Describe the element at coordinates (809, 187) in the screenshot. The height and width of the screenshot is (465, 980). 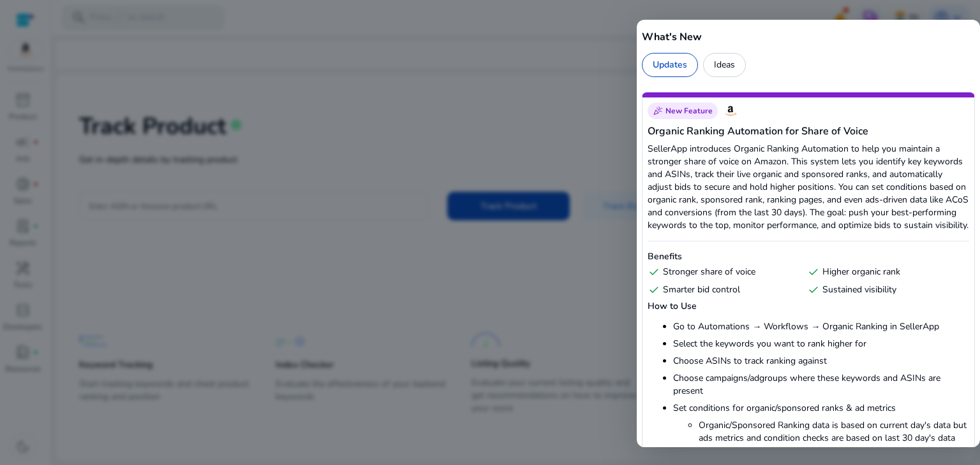
I see `p: SellerApp introduces Organic Ranking Automation to help you maintain a stronger share of voice on...` at that location.